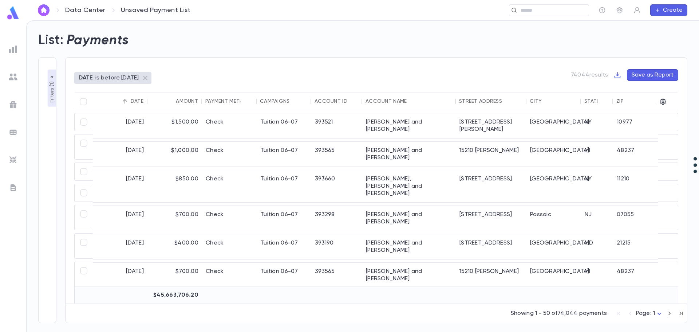 Image resolution: width=699 pixels, height=332 pixels. What do you see at coordinates (187, 101) in the screenshot?
I see `div: Amount` at bounding box center [187, 101].